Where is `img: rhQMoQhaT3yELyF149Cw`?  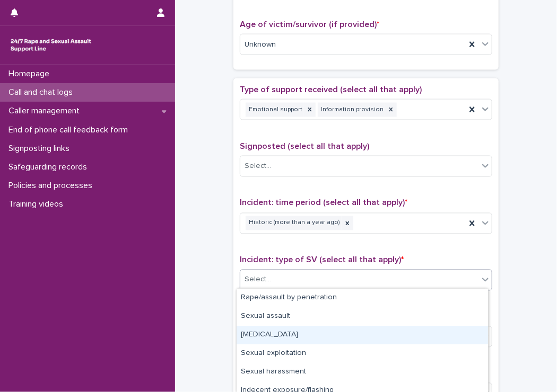 img: rhQMoQhaT3yELyF149Cw is located at coordinates (51, 45).